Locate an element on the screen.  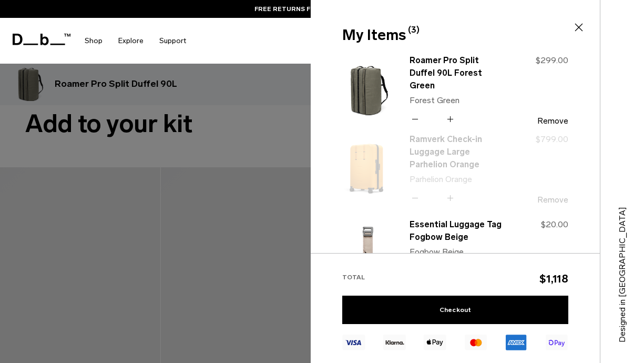
nav: Main Navigation is located at coordinates (135, 41).